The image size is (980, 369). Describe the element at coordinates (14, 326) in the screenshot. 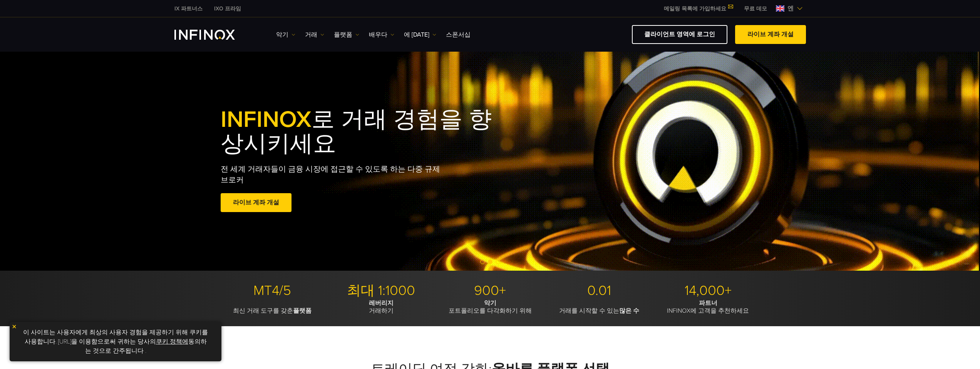

I see `img: 노란색 닫기 아이콘` at that location.